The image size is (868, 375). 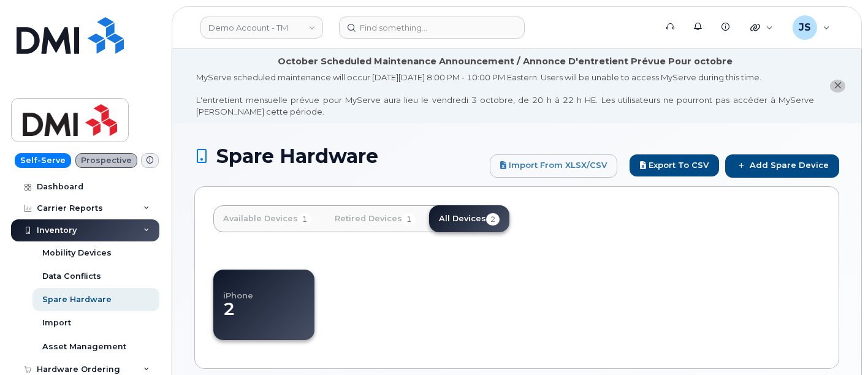 What do you see at coordinates (505, 62) in the screenshot?
I see `div: October Scheduled Maintenance Announcement / Annonce D'entretient Prévue Pour octobre` at bounding box center [505, 62].